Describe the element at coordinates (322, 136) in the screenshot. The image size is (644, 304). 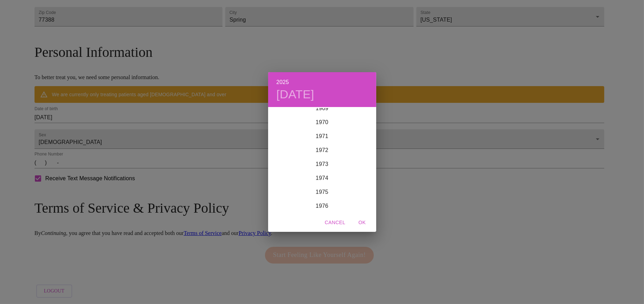
I see `div: 1971` at that location.